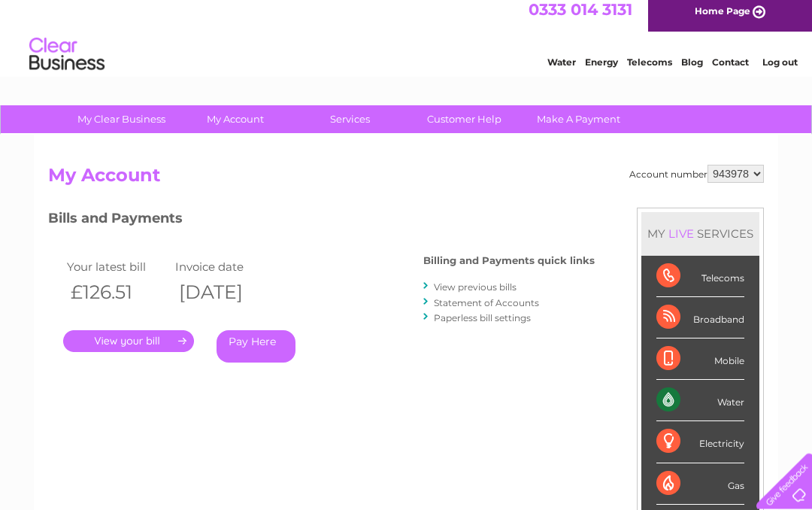 The height and width of the screenshot is (510, 812). Describe the element at coordinates (700, 318) in the screenshot. I see `div: Broadband` at that location.